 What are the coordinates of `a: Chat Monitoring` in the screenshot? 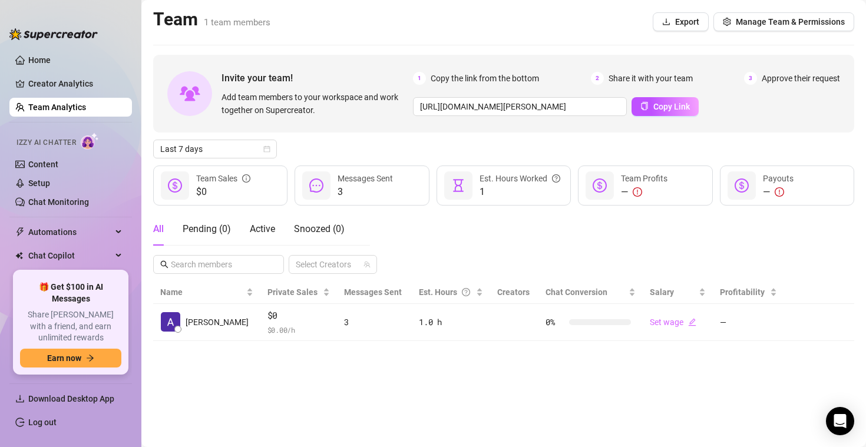 It's located at (58, 202).